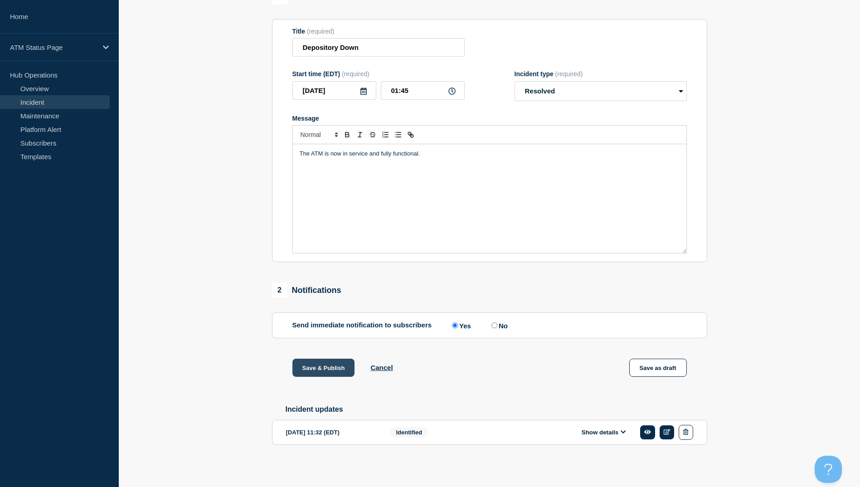  I want to click on button: Toggle bulleted list, so click(398, 135).